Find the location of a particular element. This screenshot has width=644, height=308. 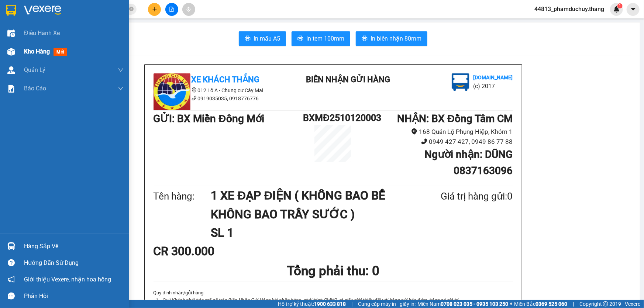

h1: BXMĐ2510120003 is located at coordinates (333, 118).